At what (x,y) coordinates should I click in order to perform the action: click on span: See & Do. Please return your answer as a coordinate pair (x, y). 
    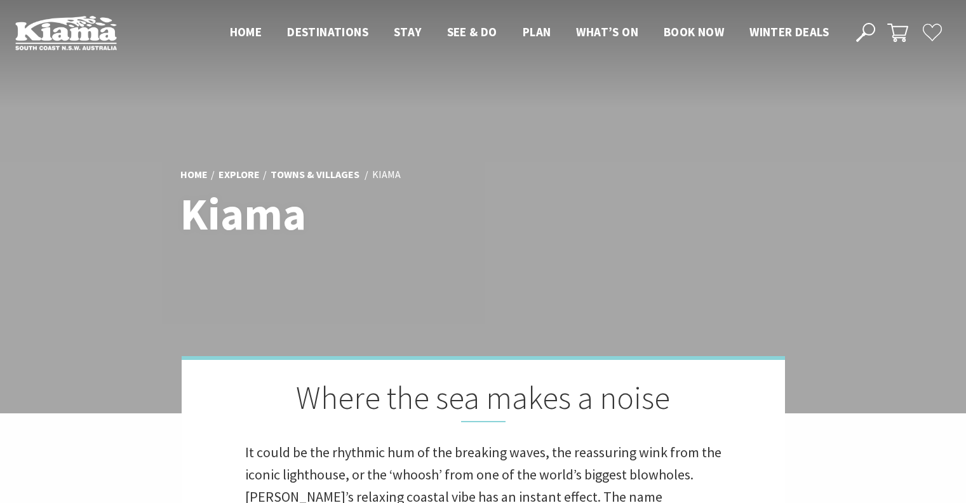
    Looking at the image, I should click on (472, 32).